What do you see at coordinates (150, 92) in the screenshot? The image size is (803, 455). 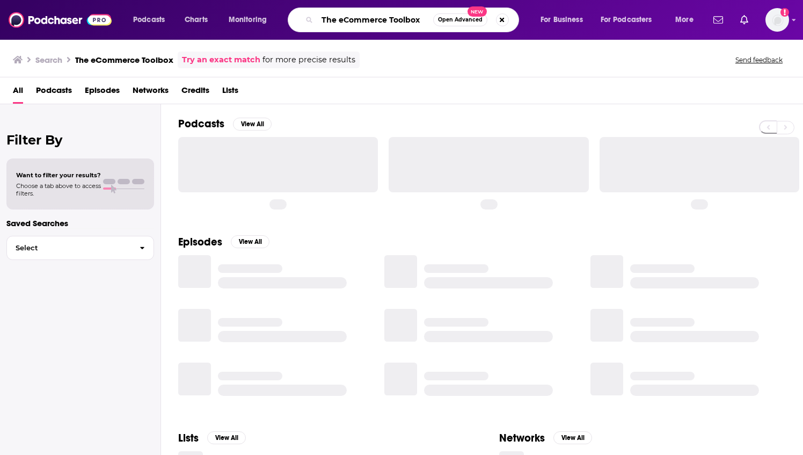 I see `span: Networks` at bounding box center [150, 92].